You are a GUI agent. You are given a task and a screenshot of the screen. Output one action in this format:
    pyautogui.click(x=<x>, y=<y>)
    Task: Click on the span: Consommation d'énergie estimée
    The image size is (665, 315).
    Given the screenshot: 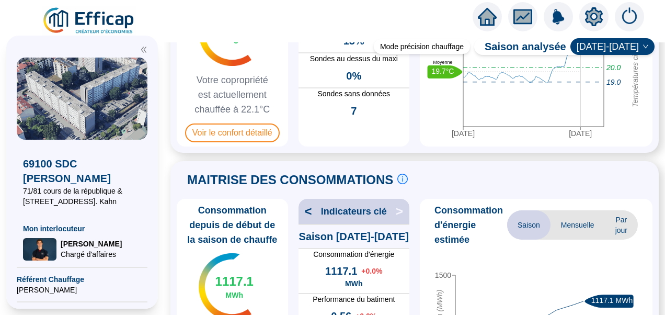 What is the action you would take?
    pyautogui.click(x=471, y=225)
    